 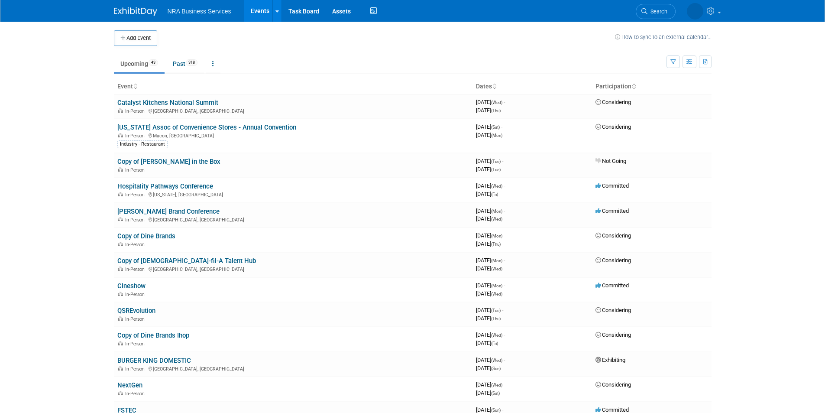 What do you see at coordinates (191, 62) in the screenshot?
I see `span: 318` at bounding box center [191, 62].